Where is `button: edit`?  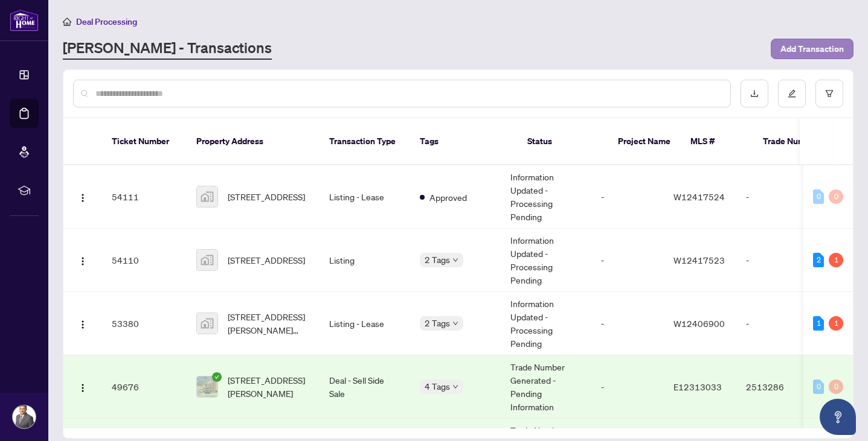
button: edit is located at coordinates (791, 93).